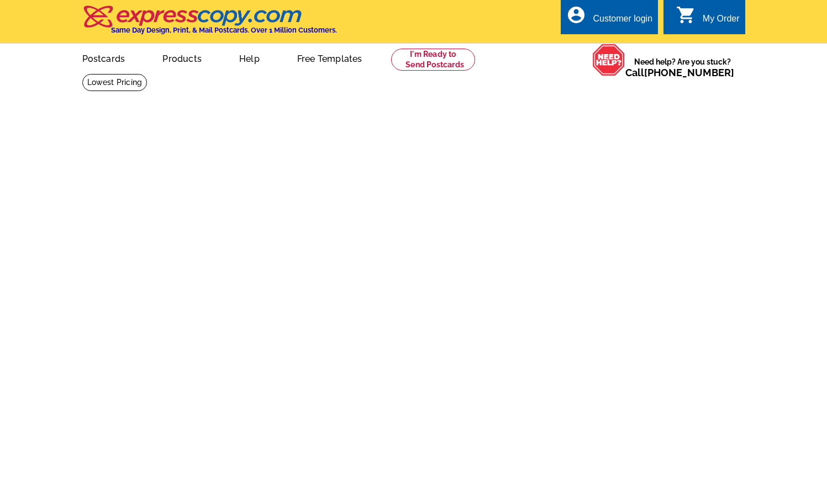 Image resolution: width=827 pixels, height=504 pixels. Describe the element at coordinates (686, 15) in the screenshot. I see `i: shopping_cart` at that location.